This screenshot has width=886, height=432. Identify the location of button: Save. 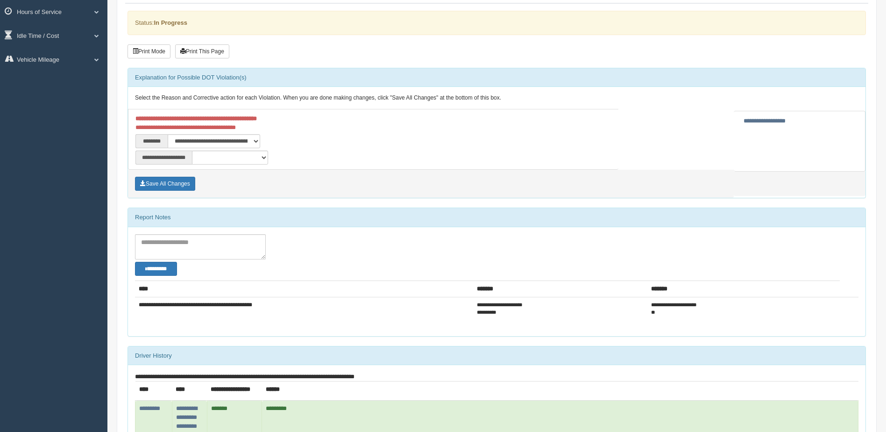
(165, 184).